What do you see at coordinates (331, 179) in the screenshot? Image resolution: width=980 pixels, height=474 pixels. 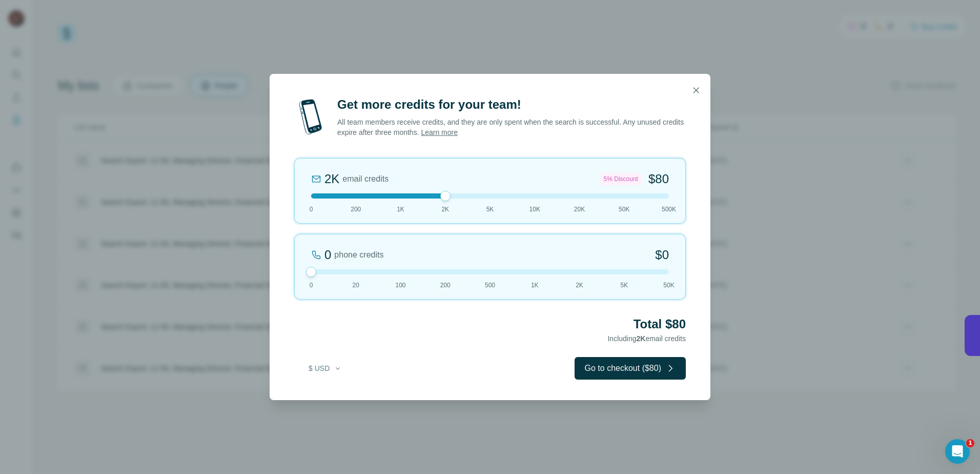 I see `div: 2K` at bounding box center [331, 179].